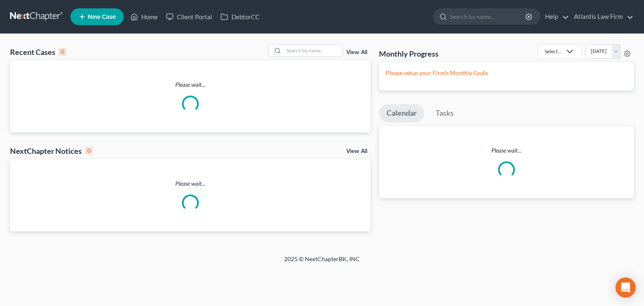  What do you see at coordinates (625, 287) in the screenshot?
I see `div: Open Intercom Messenger` at bounding box center [625, 287].